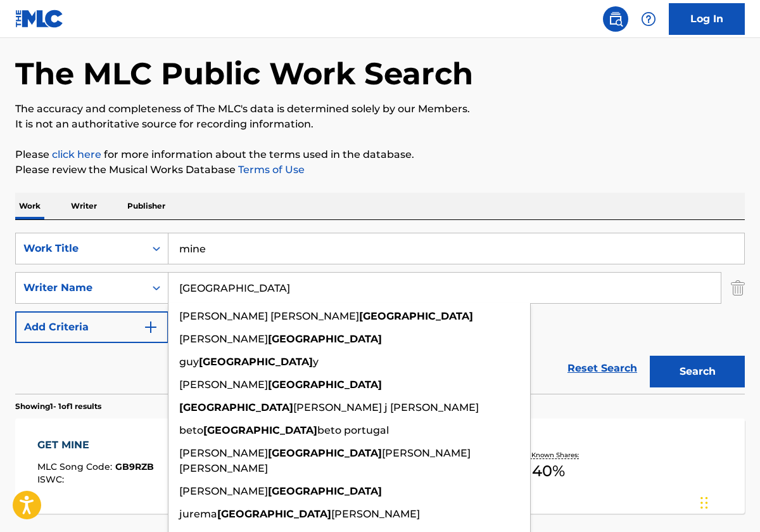 This screenshot has width=760, height=532. What do you see at coordinates (270, 169) in the screenshot?
I see `a: Terms of Use` at bounding box center [270, 169].